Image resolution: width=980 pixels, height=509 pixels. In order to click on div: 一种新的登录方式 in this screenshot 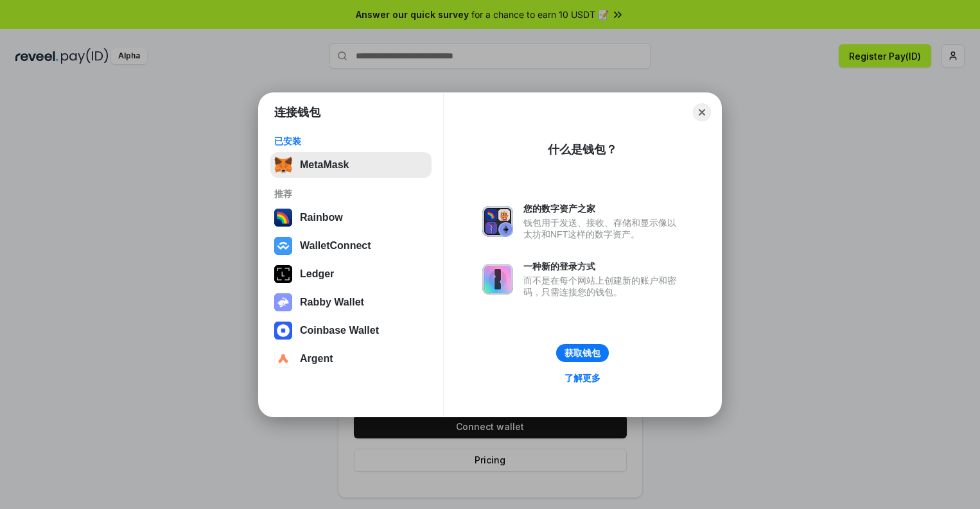, I will do `click(603, 266)`.